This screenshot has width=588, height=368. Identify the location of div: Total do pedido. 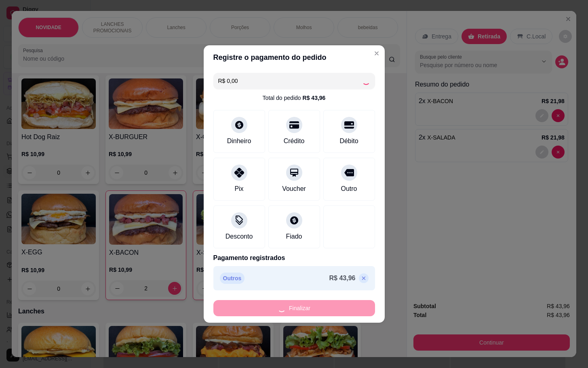
(294, 98).